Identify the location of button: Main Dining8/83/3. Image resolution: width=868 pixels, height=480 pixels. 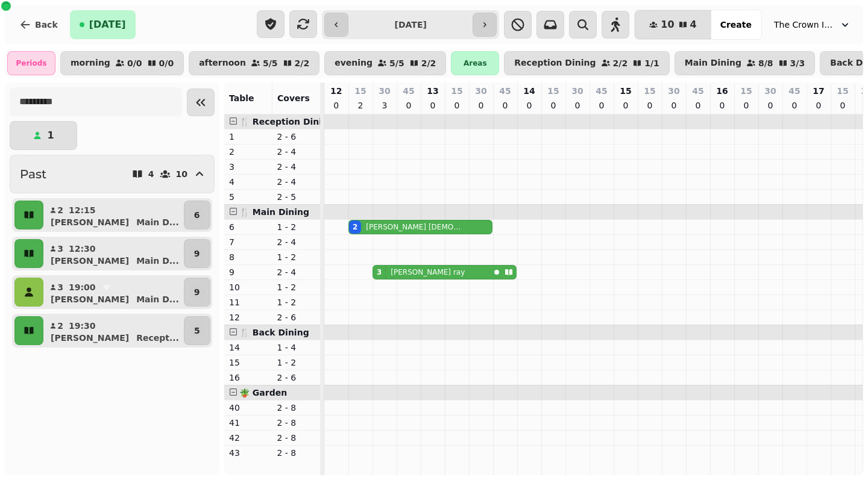
(744, 63).